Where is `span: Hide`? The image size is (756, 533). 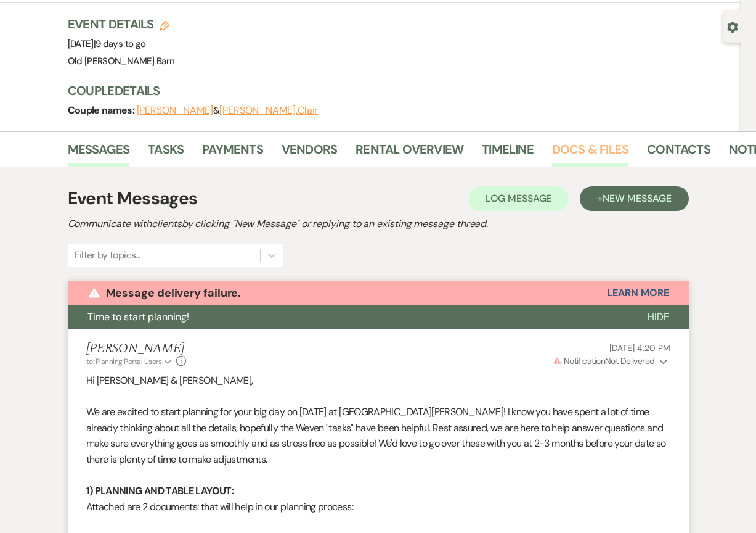 span: Hide is located at coordinates (658, 316).